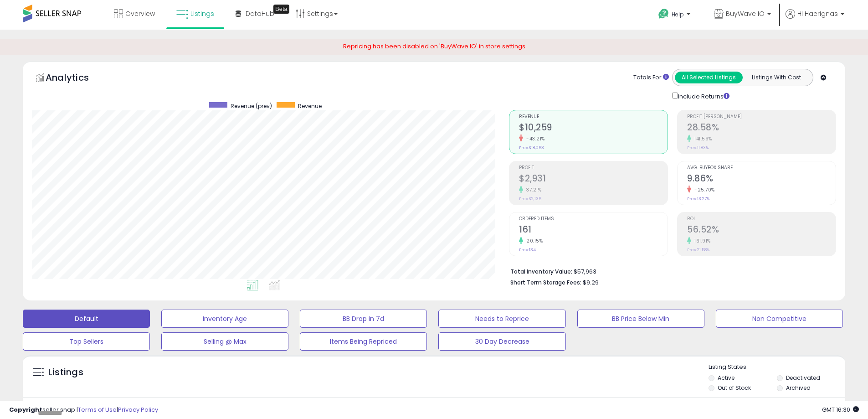  I want to click on small: Prev: 11.83%, so click(698, 148).